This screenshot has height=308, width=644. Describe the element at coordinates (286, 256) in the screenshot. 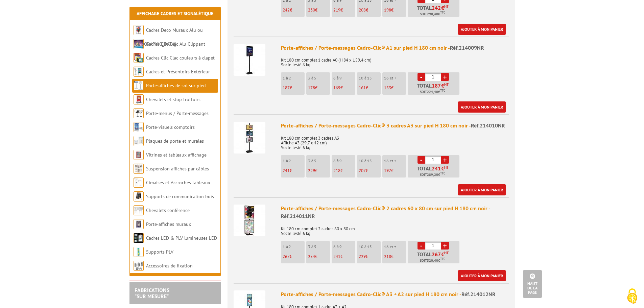

I see `span: 267` at that location.